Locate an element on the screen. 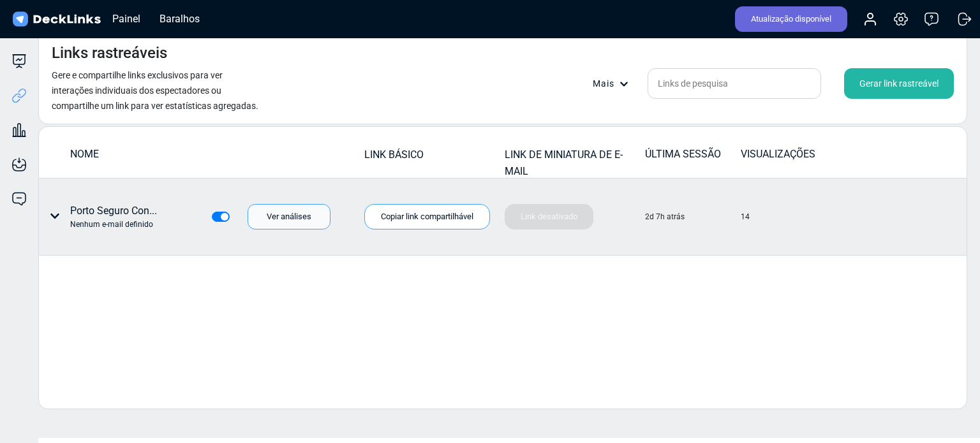 This screenshot has width=980, height=443. font: Painel is located at coordinates (127, 18).